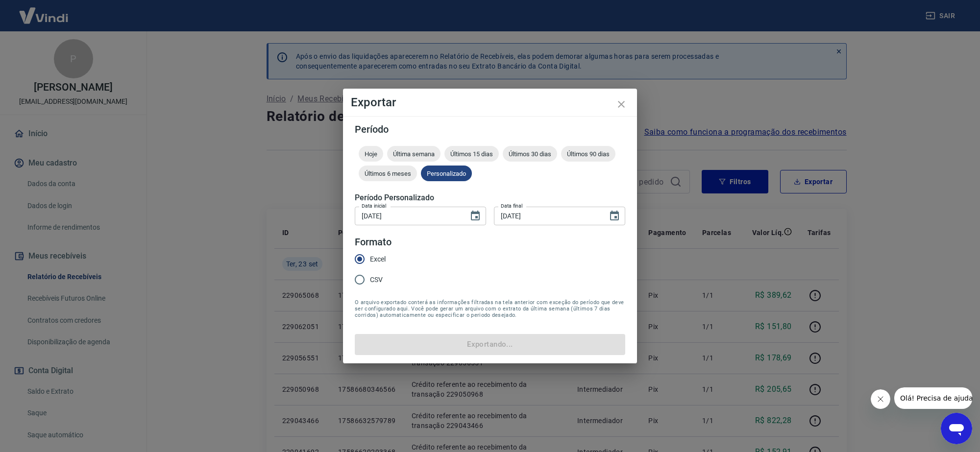 This screenshot has width=980, height=452. What do you see at coordinates (447, 174) in the screenshot?
I see `span: Personalizado` at bounding box center [447, 174].